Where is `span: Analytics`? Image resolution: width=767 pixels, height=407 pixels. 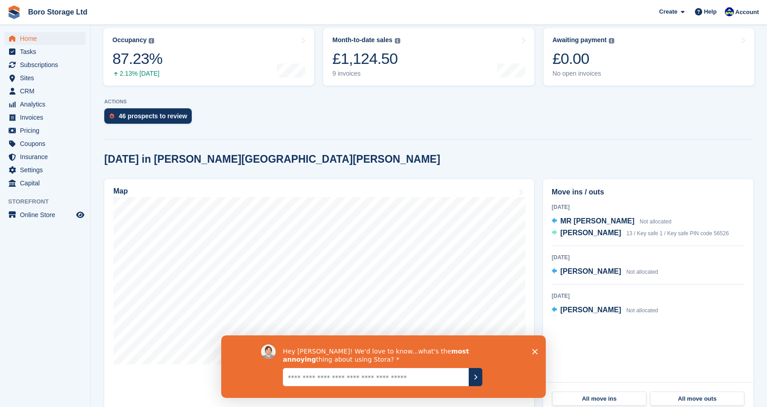
span: Analytics is located at coordinates (47, 104).